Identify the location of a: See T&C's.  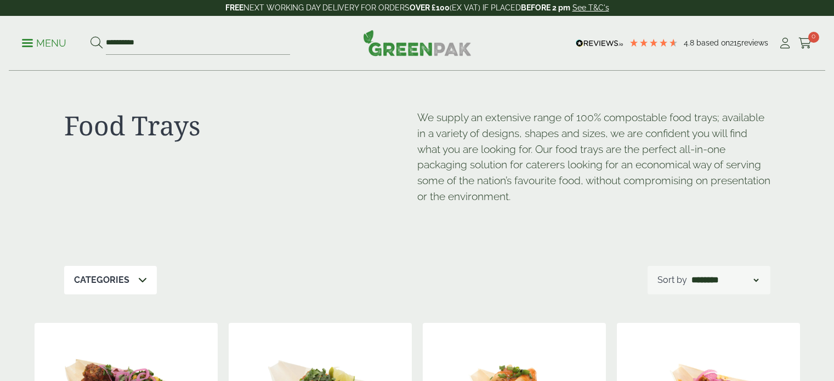
(590, 8).